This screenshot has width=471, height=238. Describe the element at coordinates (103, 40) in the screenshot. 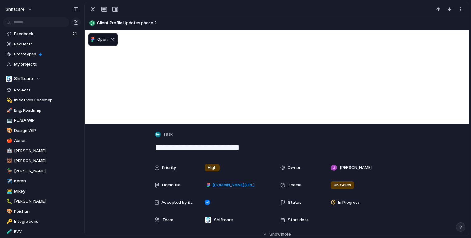

I see `button: Open` at that location.